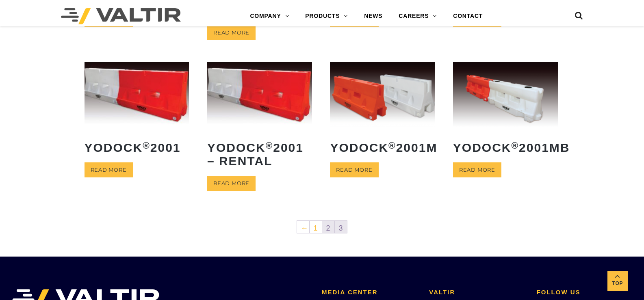  Describe the element at coordinates (137, 111) in the screenshot. I see `a: Yodock®2001` at that location.